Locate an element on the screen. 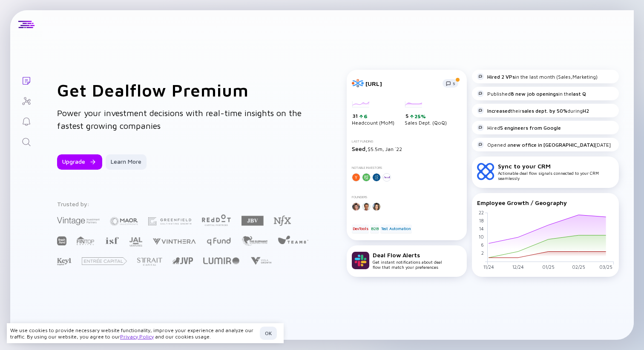 The height and width of the screenshot is (350, 644). div: Learn More is located at coordinates (126, 162).